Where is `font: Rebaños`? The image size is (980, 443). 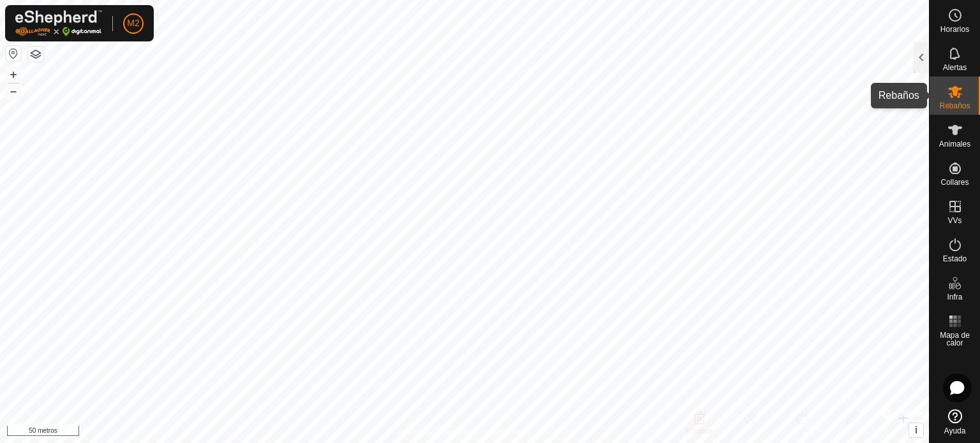 font: Rebaños is located at coordinates (955, 106).